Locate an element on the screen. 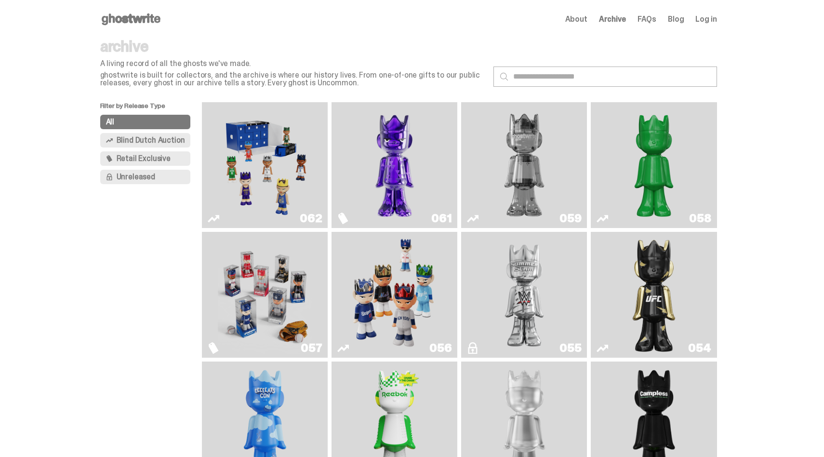  a: I Was There SummerSlam is located at coordinates (524, 295).